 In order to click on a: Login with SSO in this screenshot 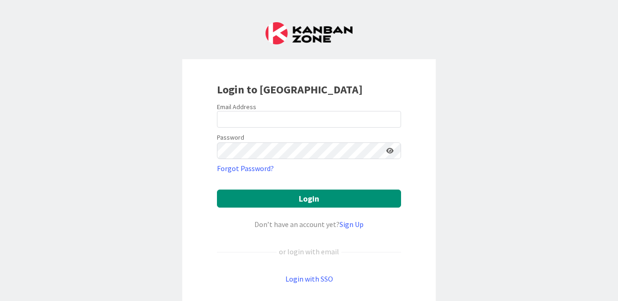, I will do `click(309, 279)`.